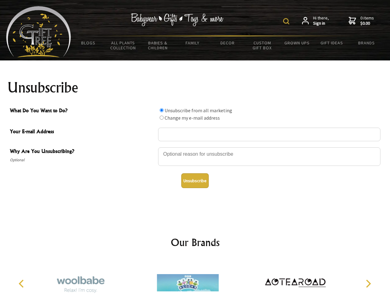  Describe the element at coordinates (368, 284) in the screenshot. I see `button: Next` at that location.